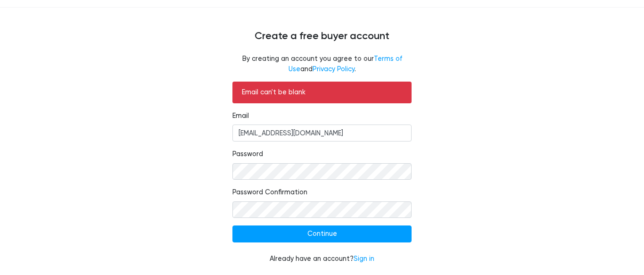 This screenshot has width=644, height=275. Describe the element at coordinates (345, 63) in the screenshot. I see `a: Terms of Use` at that location.